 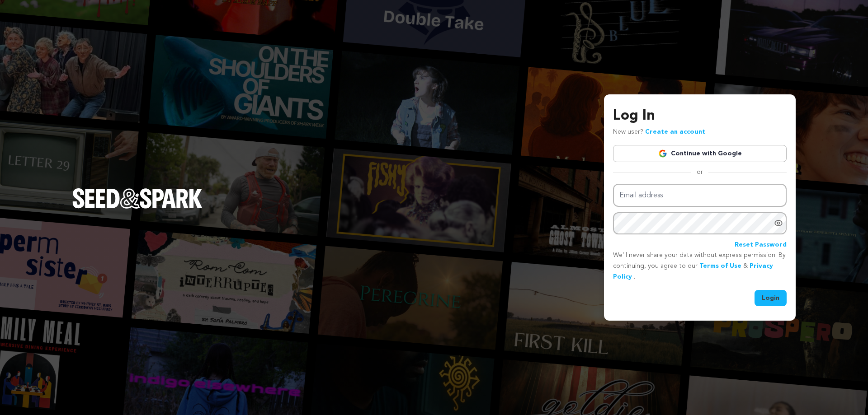 What do you see at coordinates (693, 272) in the screenshot?
I see `a: Privacy Policy` at bounding box center [693, 272].